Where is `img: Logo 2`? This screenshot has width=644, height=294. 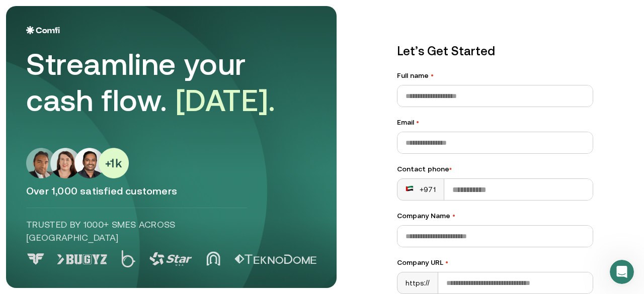 img: Logo 2 is located at coordinates (128, 259).